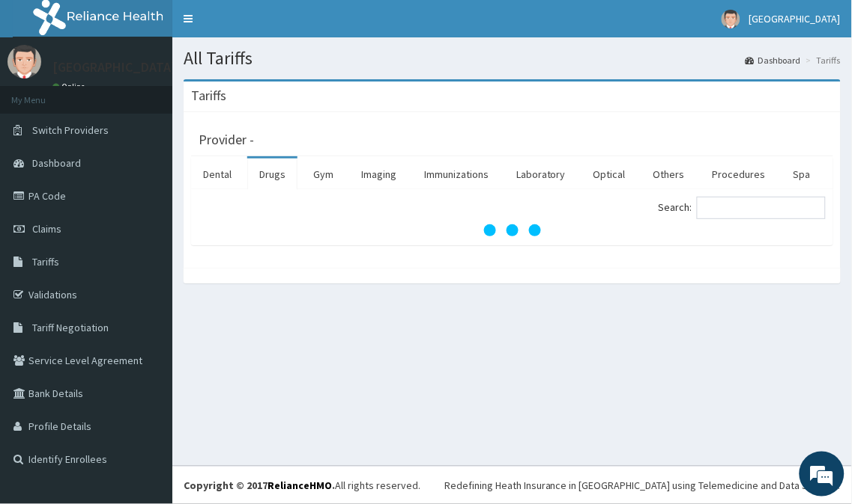 Image resolution: width=852 pixels, height=504 pixels. I want to click on h3: Provider -, so click(226, 140).